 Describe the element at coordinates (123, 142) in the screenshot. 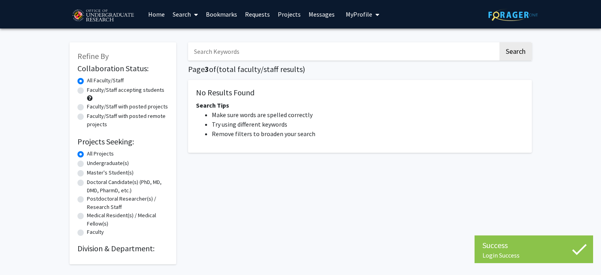

I see `h2: Projects Seeking:` at that location.